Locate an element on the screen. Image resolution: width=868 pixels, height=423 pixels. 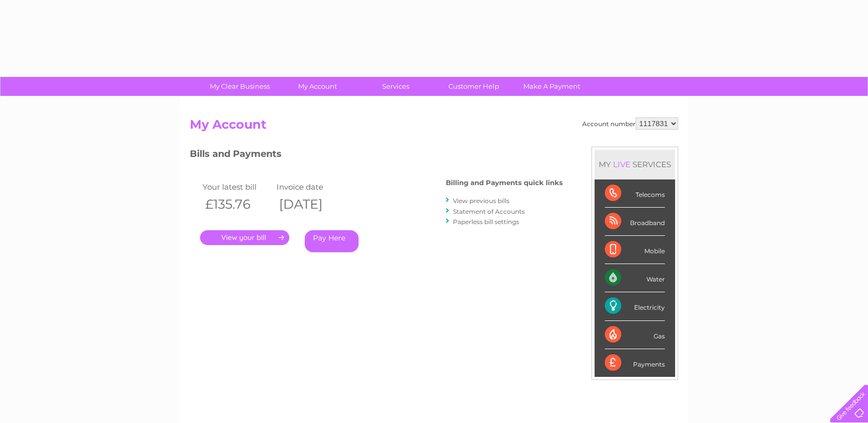
a: My Clear Business is located at coordinates (240, 86).